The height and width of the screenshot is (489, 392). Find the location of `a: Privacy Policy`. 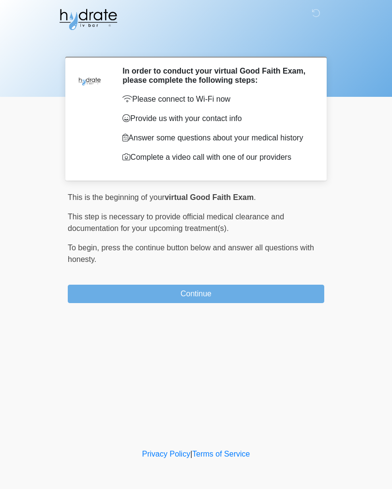

a: Privacy Policy is located at coordinates (166, 453).